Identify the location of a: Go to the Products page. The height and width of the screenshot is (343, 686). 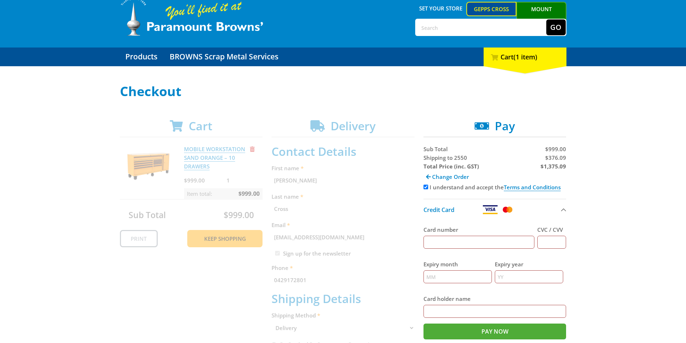
(141, 57).